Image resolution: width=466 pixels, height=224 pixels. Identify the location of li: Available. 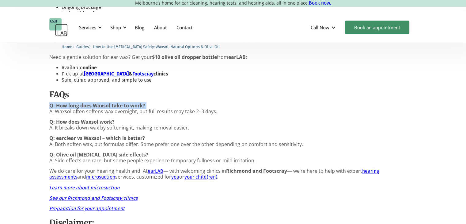
(239, 68).